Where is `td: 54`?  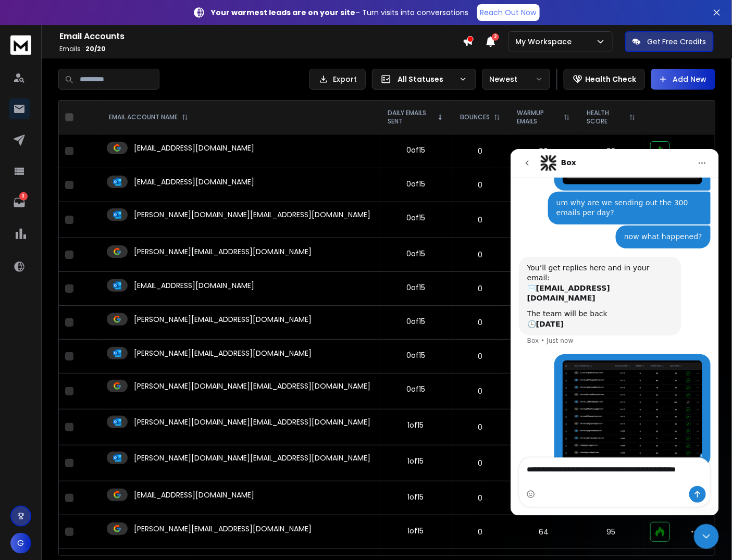
td: 54 is located at coordinates (543, 254).